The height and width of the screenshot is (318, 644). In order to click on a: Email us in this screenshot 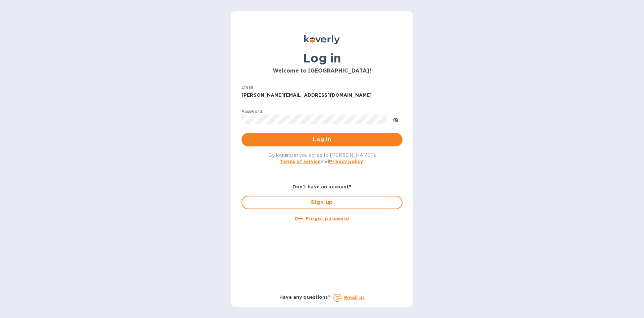, I will do `click(354, 297)`.